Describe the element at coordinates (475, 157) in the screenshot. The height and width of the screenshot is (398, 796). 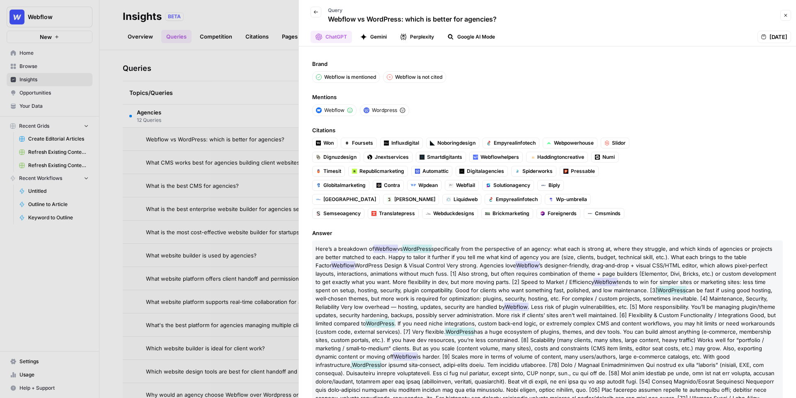
I see `img: lkbew5vc15nyzu65v99u87gwrhfz` at that location.